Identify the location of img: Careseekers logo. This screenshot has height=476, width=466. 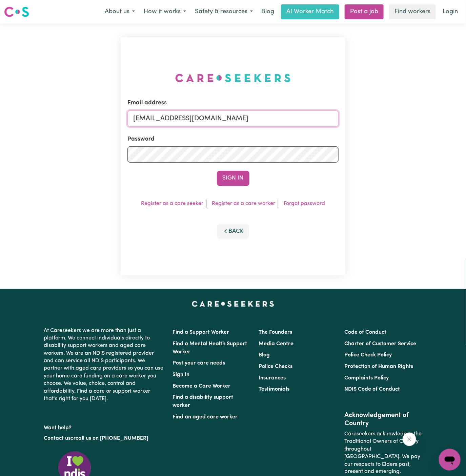
(17, 12).